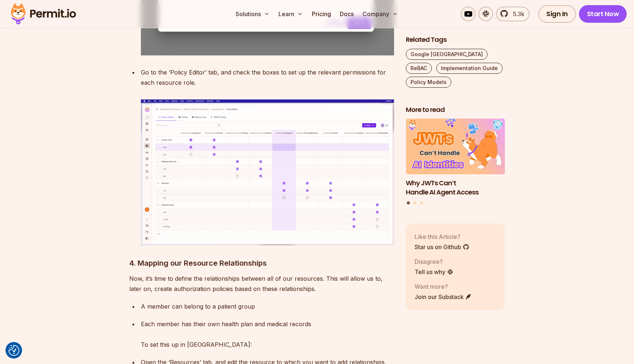  What do you see at coordinates (513, 14) in the screenshot?
I see `a: 5.3k` at bounding box center [513, 14].